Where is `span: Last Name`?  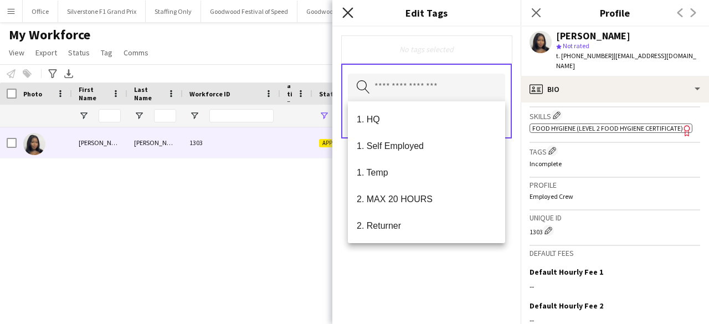 span: Last Name is located at coordinates (148, 94).